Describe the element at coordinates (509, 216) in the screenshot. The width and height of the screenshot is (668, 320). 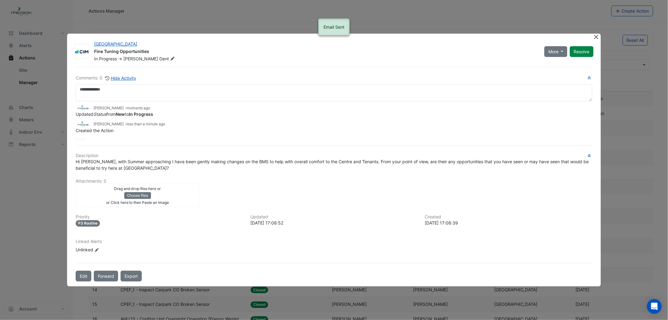
I see `h6: Created` at that location.